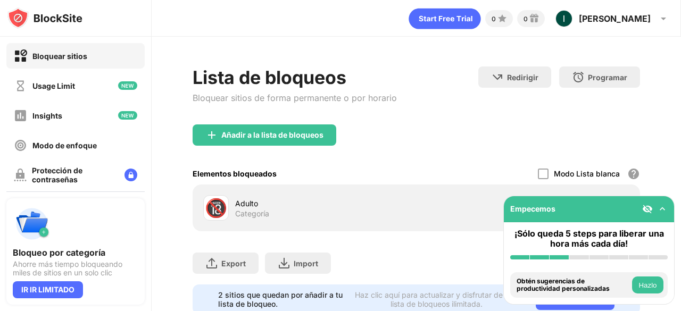 Image resolution: width=681 pixels, height=311 pixels. I want to click on div: Añadir a la lista de bloqueos, so click(272, 135).